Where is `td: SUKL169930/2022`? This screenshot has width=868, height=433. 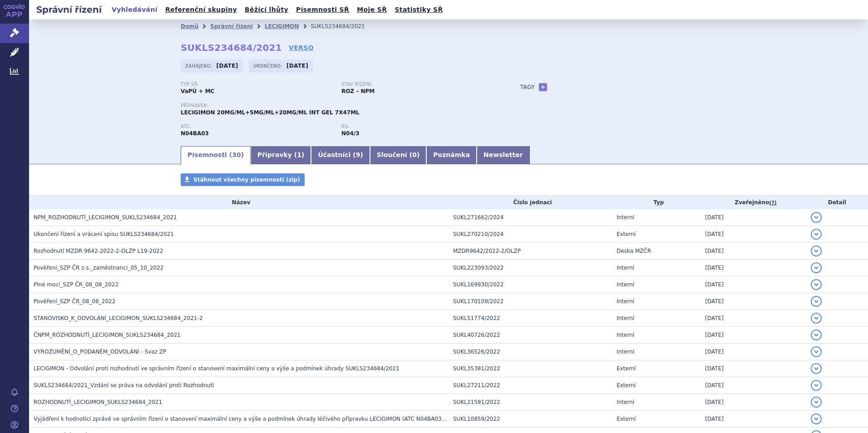
td: SUKL169930/2022 is located at coordinates (530, 284).